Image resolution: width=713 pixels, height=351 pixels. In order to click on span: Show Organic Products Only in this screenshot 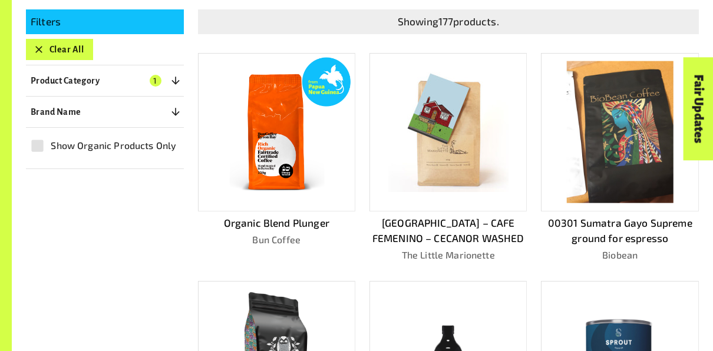, I will do `click(113, 146)`.